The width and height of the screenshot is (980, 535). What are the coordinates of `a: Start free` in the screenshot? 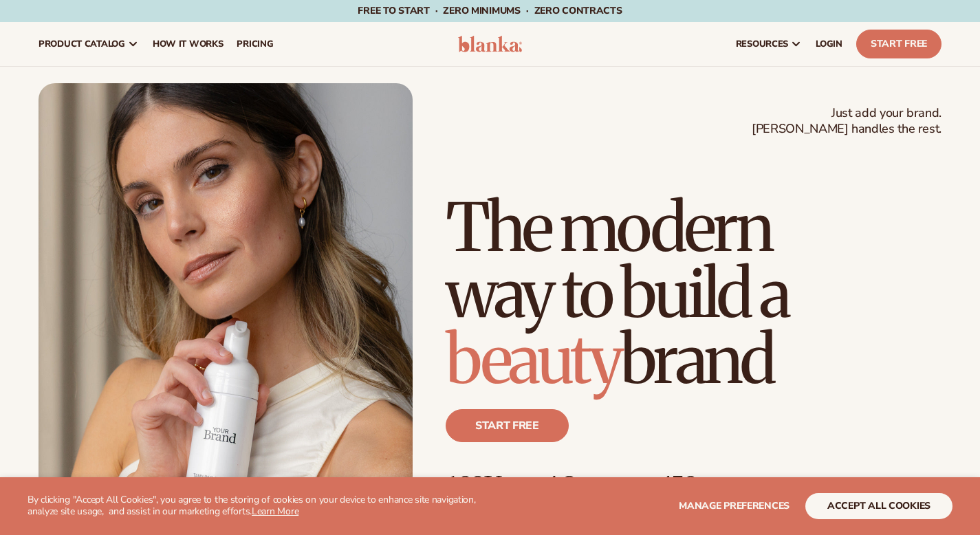 It's located at (507, 425).